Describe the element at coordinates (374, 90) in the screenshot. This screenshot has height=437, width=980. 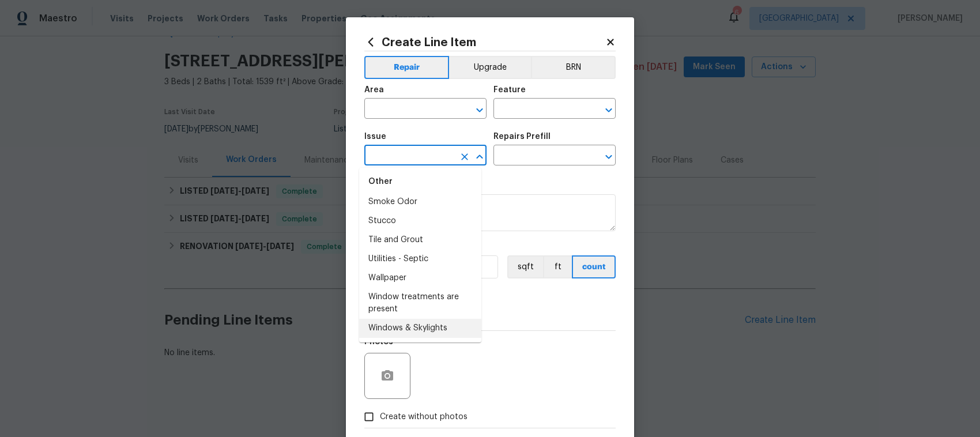
I see `h5: Area` at that location.